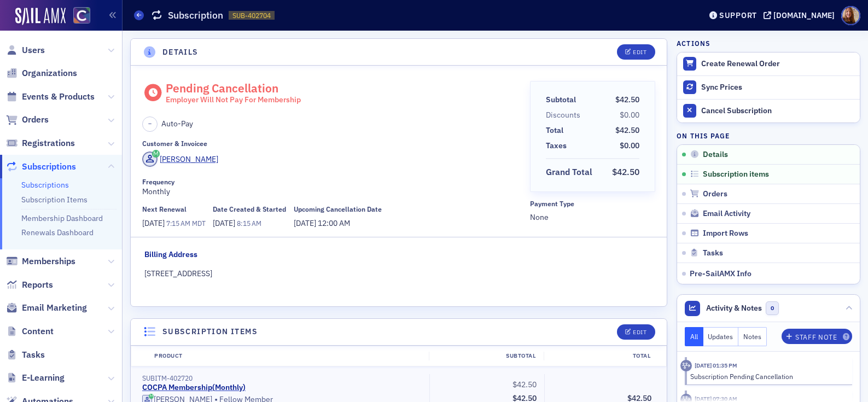 This screenshot has width=868, height=402. Describe the element at coordinates (37, 285) in the screenshot. I see `span: Reports` at that location.